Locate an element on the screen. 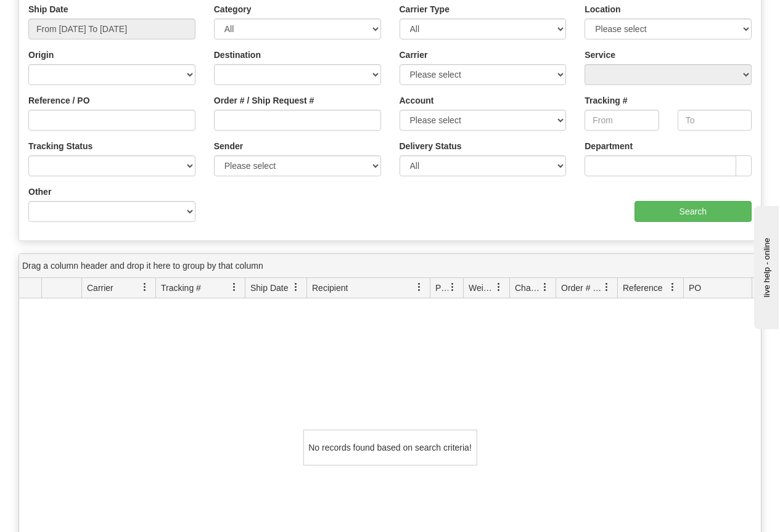  a: PO filter column settings is located at coordinates (755, 287).